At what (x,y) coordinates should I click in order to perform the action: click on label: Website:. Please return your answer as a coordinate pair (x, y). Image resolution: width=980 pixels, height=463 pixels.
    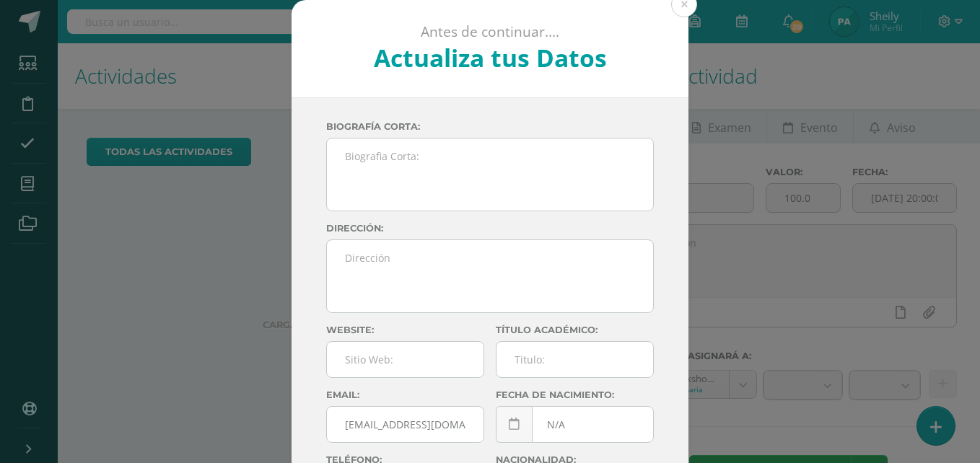
    Looking at the image, I should click on (405, 330).